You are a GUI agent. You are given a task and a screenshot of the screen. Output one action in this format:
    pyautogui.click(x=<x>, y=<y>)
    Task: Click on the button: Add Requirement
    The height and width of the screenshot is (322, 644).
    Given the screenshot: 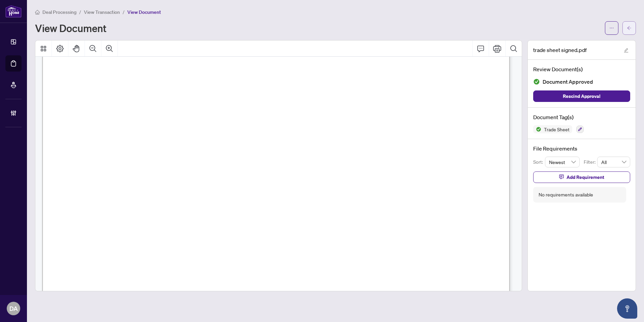 What is the action you would take?
    pyautogui.click(x=582, y=177)
    